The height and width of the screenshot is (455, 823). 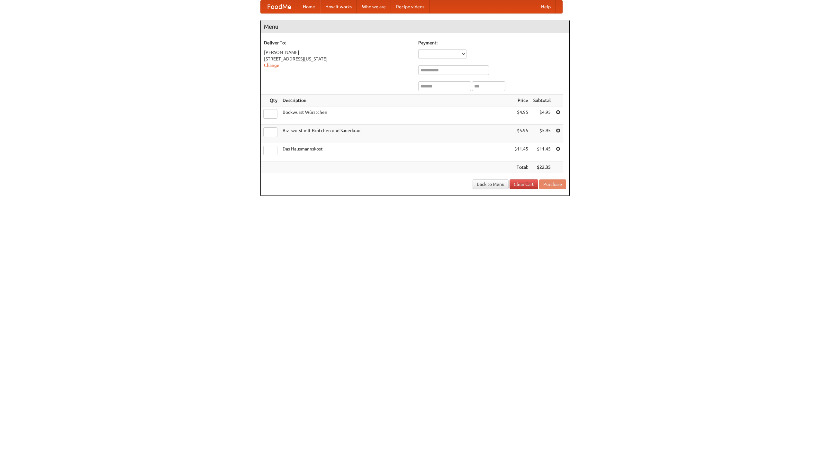 What do you see at coordinates (491, 184) in the screenshot?
I see `a: Back to Menu` at bounding box center [491, 184].